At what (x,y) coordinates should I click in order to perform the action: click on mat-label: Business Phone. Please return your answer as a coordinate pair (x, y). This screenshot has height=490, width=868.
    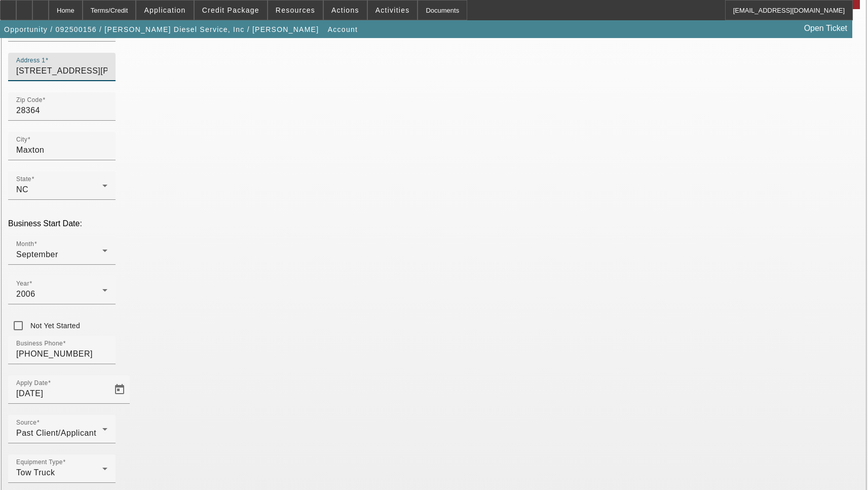
    Looking at the image, I should click on (40, 343).